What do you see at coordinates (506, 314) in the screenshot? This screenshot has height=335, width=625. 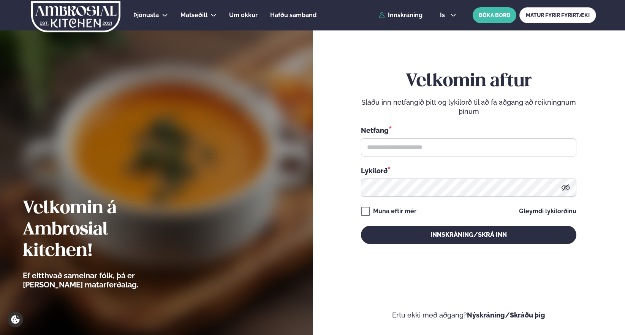 I see `a: Nýskráning/Skráðu þig` at bounding box center [506, 314].